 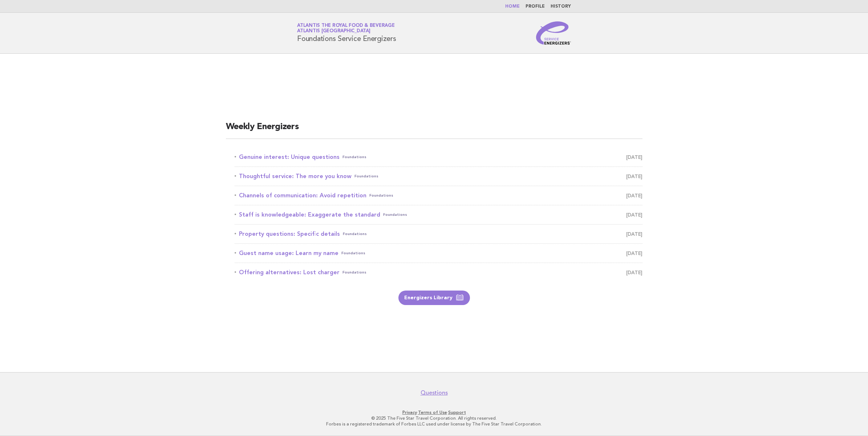 I want to click on p: © 2025 The Five Star Travel Corporation. All rights reserved., so click(x=434, y=418).